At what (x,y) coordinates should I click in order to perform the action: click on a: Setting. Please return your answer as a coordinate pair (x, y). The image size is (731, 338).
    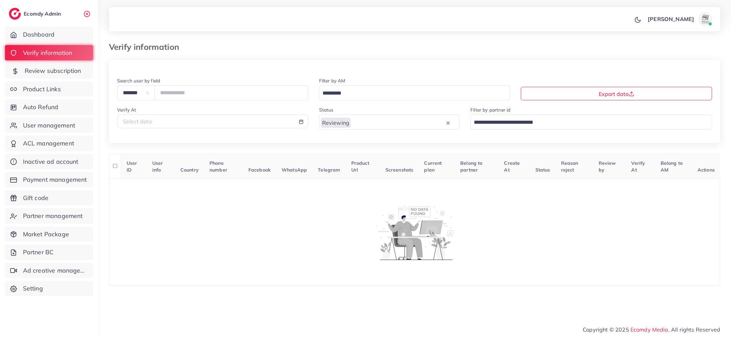
    Looking at the image, I should click on (49, 288).